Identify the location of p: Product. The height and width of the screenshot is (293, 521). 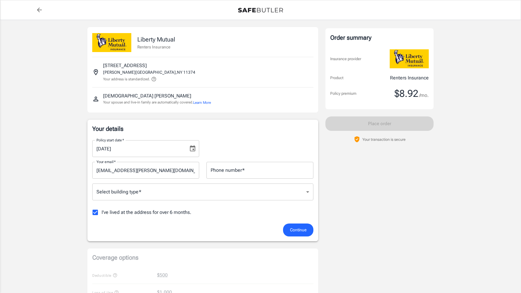
(337, 78).